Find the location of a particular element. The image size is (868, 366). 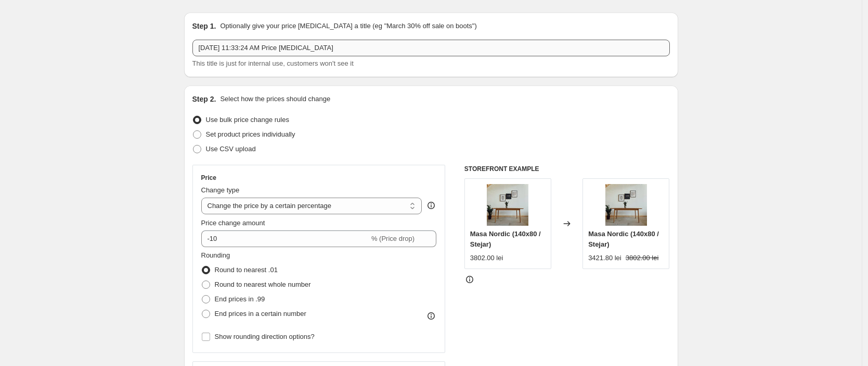

span: Round to nearest whole number is located at coordinates (263, 284).